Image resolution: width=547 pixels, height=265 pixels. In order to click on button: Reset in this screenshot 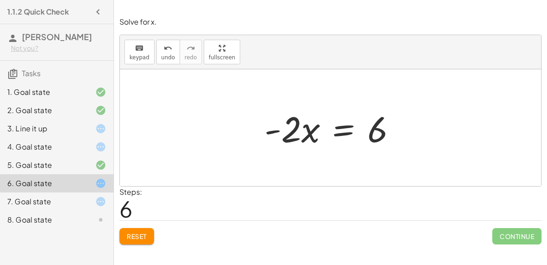, I will do `click(137, 236)`.